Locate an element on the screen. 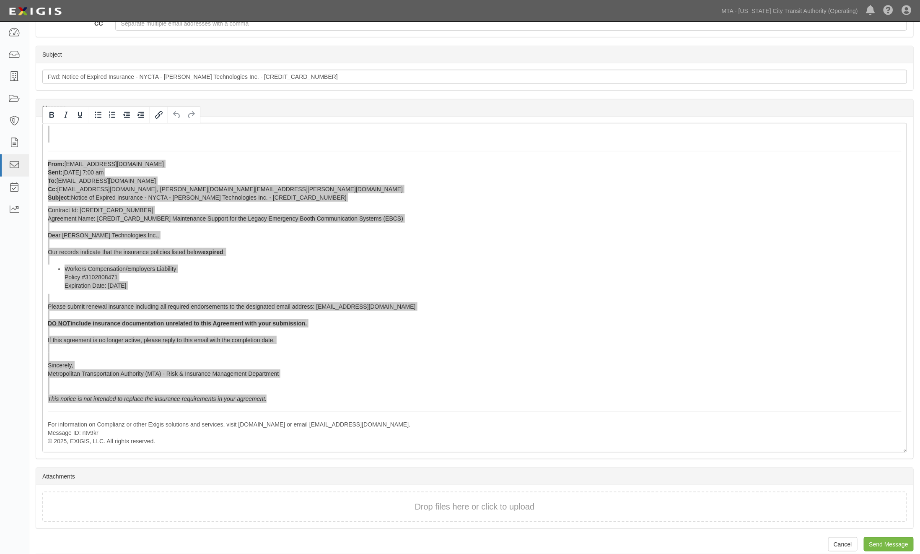  button: Underline is located at coordinates (80, 115).